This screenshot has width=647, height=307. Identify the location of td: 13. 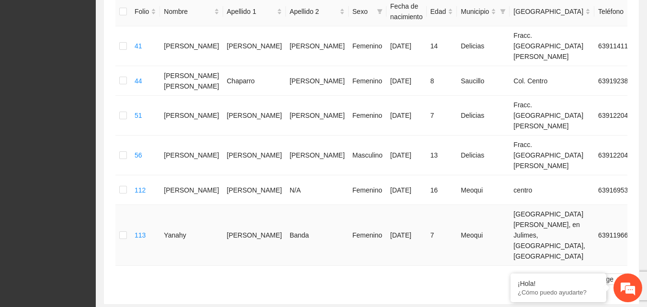
(442, 155).